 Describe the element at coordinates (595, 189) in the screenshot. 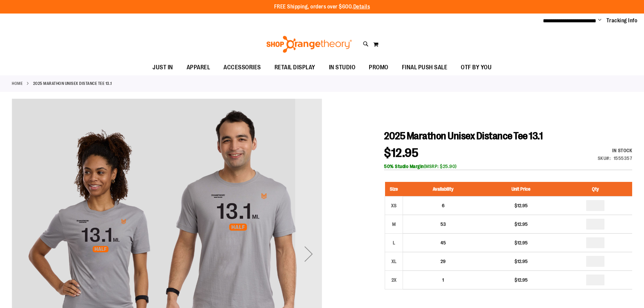

I see `th: Qty` at that location.